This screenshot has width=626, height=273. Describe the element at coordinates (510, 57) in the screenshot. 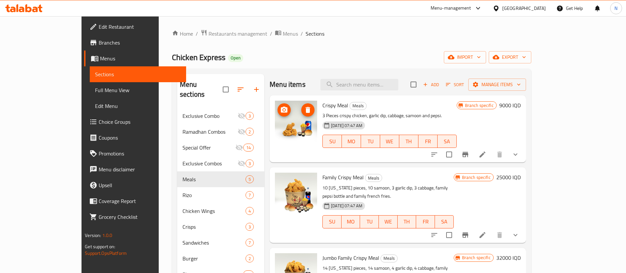

I see `span: export` at that location.